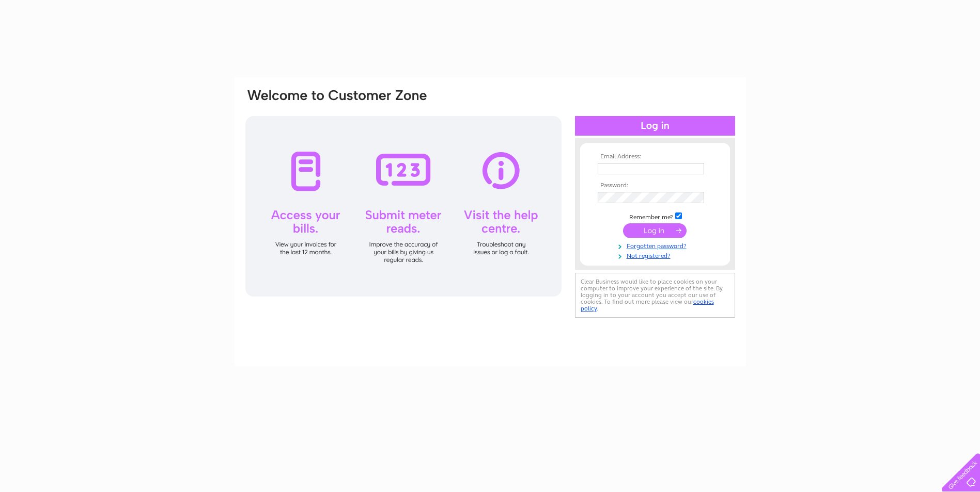 The image size is (980, 492). Describe the element at coordinates (655, 186) in the screenshot. I see `th: Password:` at that location.